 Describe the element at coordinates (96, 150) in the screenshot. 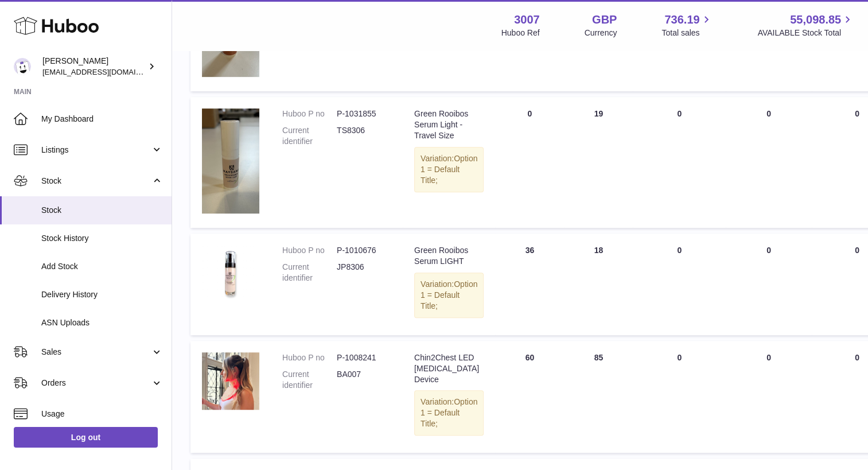

I see `span: Listings` at that location.